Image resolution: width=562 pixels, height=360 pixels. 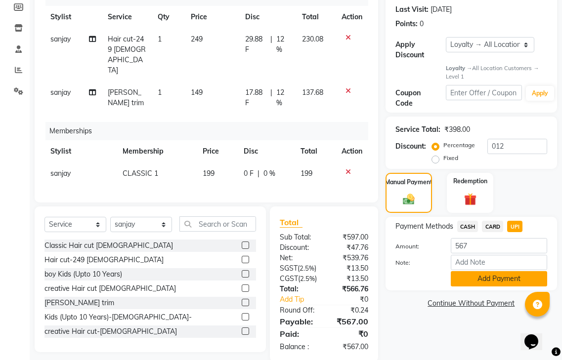 I want to click on span: 0 %, so click(x=269, y=174).